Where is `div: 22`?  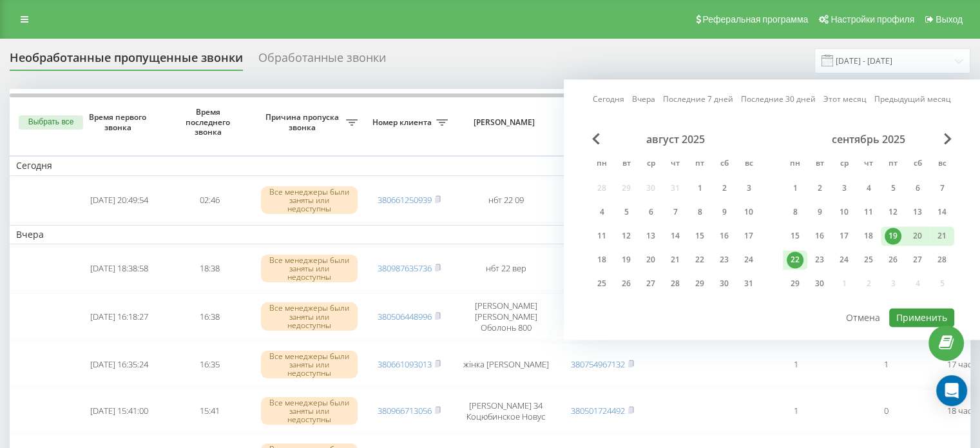 div: 22 is located at coordinates (699, 260).